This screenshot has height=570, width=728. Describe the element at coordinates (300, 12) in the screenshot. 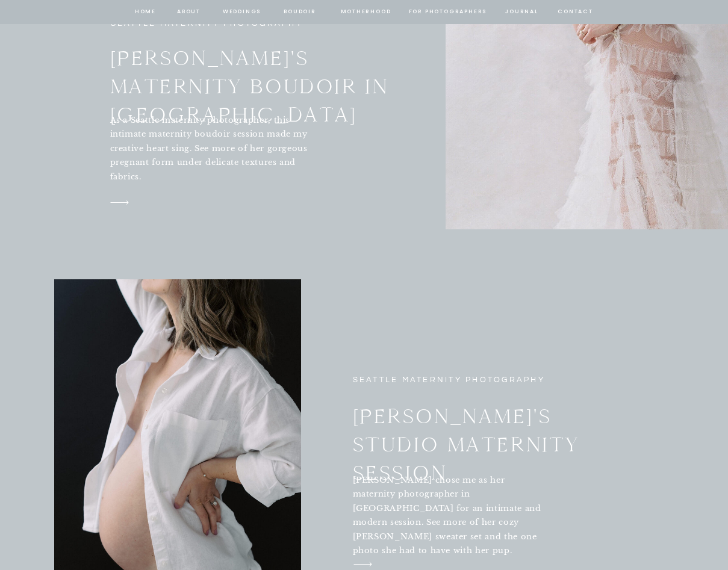

I see `nav: BOUDOIR` at that location.